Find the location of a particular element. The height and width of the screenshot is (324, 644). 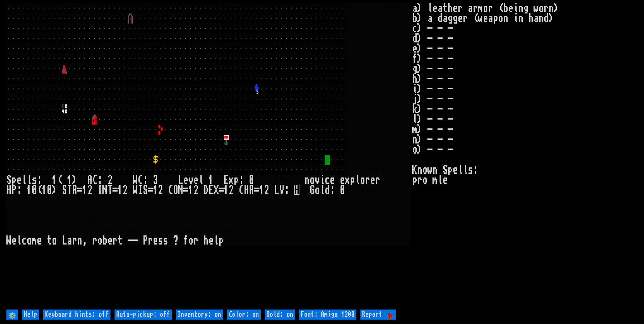

div: E is located at coordinates (226, 180).